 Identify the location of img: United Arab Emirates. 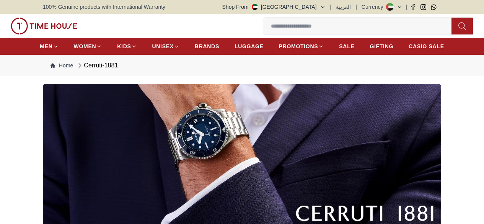
(255, 7).